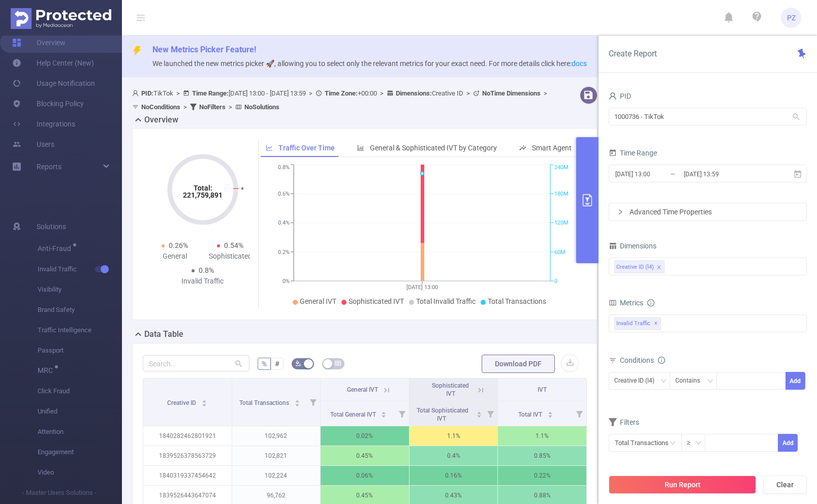 The width and height of the screenshot is (817, 504). What do you see at coordinates (202, 188) in the screenshot?
I see `tspan: Total:` at bounding box center [202, 188].